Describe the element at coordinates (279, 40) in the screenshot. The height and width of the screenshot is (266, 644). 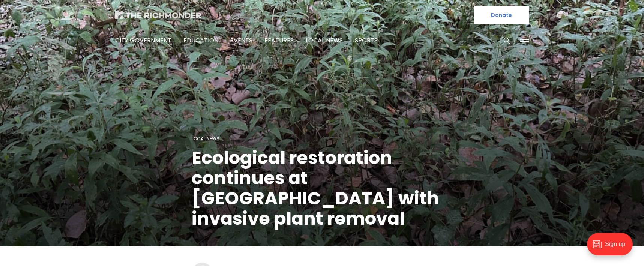
I see `a: Features` at that location.